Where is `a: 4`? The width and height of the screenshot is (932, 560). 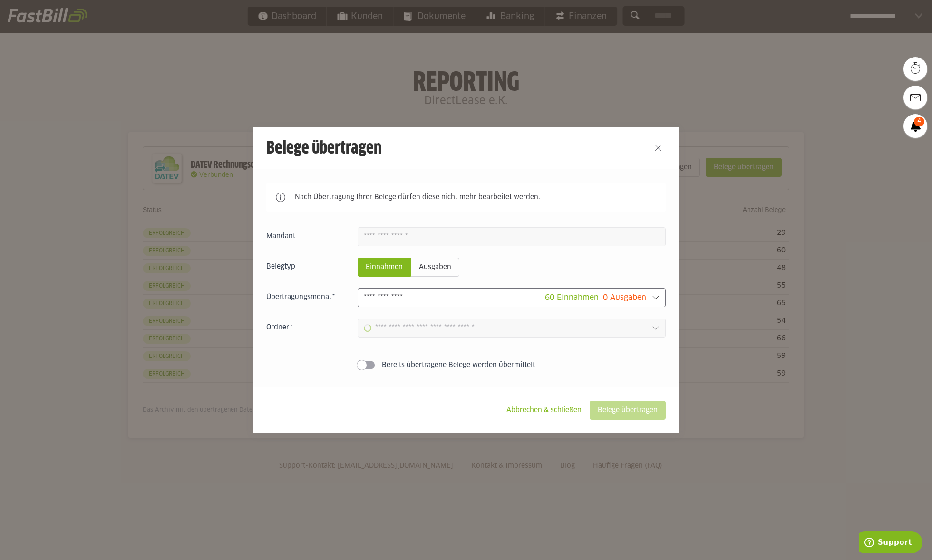
a: 4 is located at coordinates (916, 126).